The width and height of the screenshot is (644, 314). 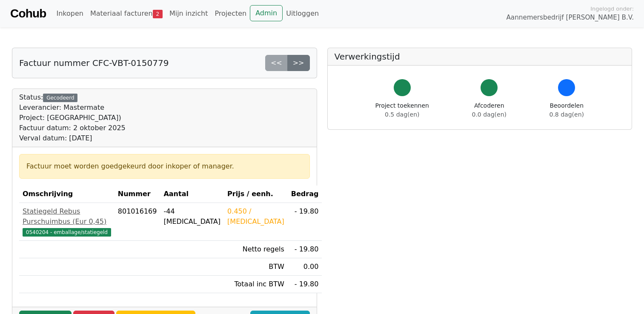 What do you see at coordinates (266, 13) in the screenshot?
I see `a: Admin` at bounding box center [266, 13].